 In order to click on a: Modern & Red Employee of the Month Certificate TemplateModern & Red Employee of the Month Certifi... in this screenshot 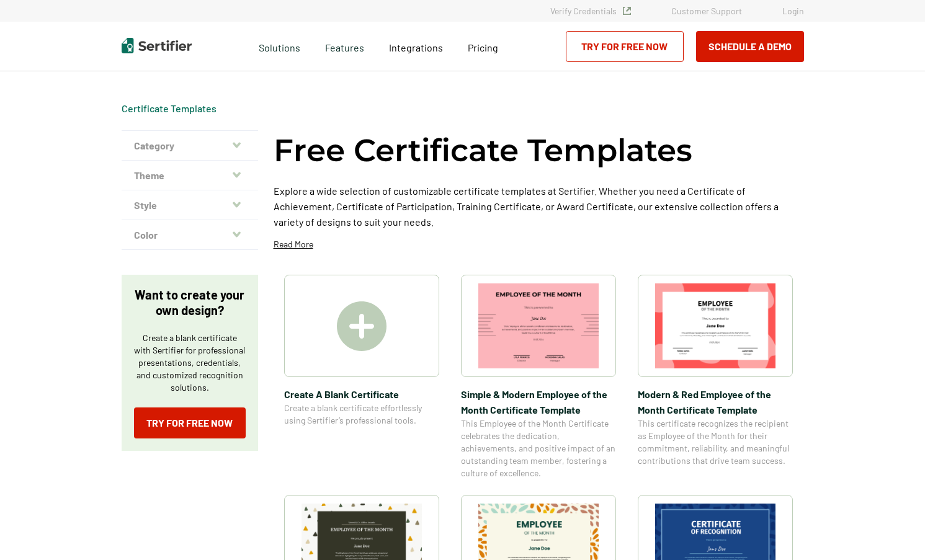, I will do `click(715, 377)`.